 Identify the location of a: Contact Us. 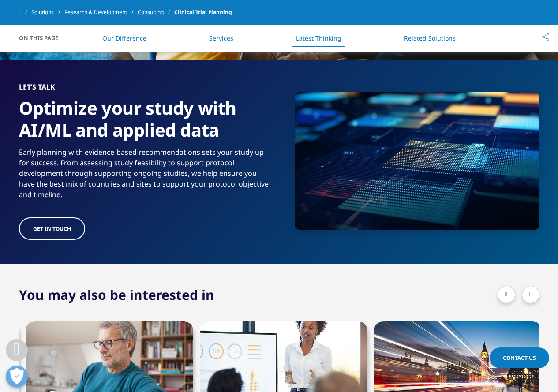
(519, 357).